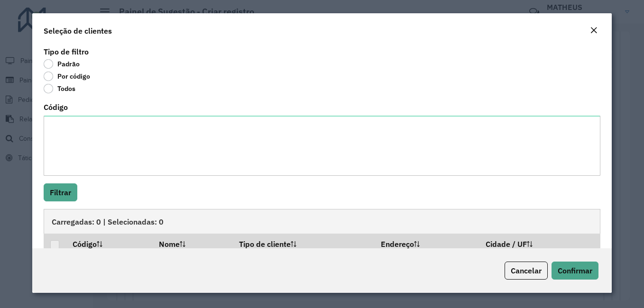  Describe the element at coordinates (78, 31) in the screenshot. I see `h4: Seleção de clientes` at that location.